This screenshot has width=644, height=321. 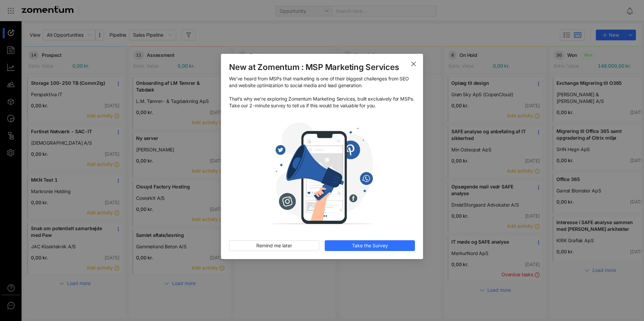 What do you see at coordinates (322, 92) in the screenshot?
I see `span: We’ve heard from MSPs that marketing is one of their biggest challenges from SEO and website opti...` at bounding box center [322, 92].